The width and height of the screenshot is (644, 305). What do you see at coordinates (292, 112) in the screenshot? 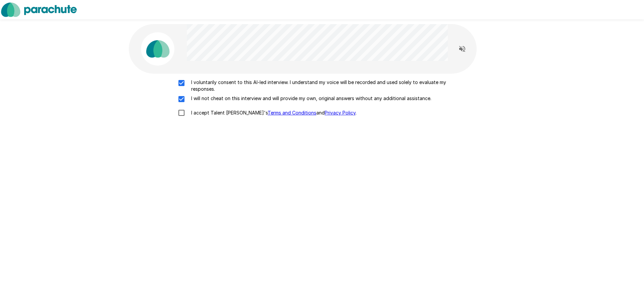
I see `a: Terms and Conditions` at bounding box center [292, 112].